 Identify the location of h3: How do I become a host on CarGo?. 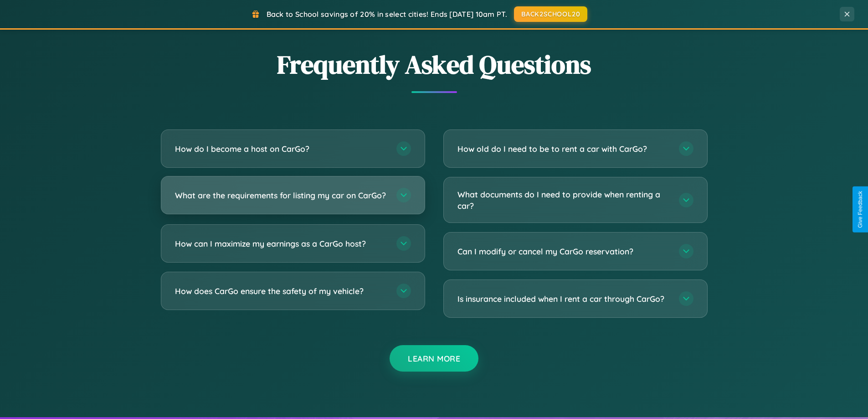
(282, 149).